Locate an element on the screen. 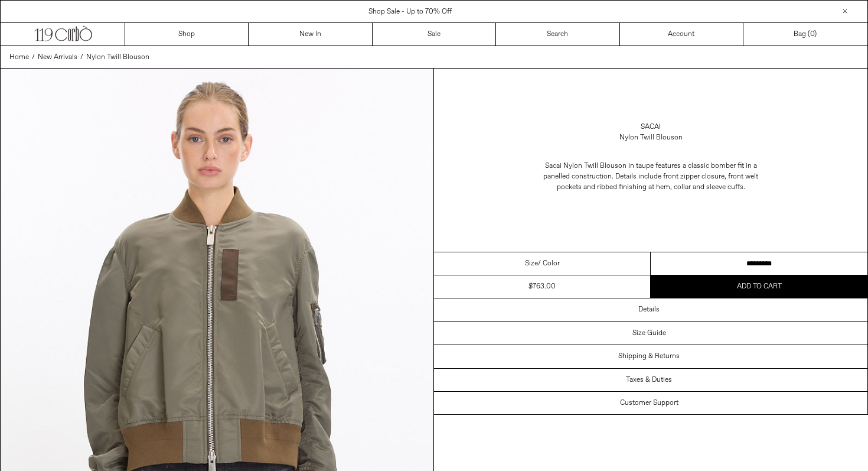 The width and height of the screenshot is (868, 471). a: Shop Sale - Up to 70% Off is located at coordinates (410, 12).